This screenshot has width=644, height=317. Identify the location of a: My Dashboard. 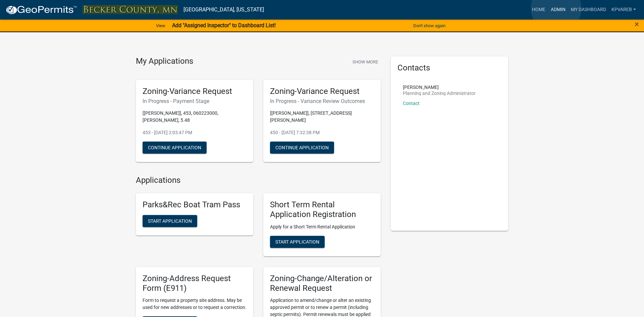
(588, 10).